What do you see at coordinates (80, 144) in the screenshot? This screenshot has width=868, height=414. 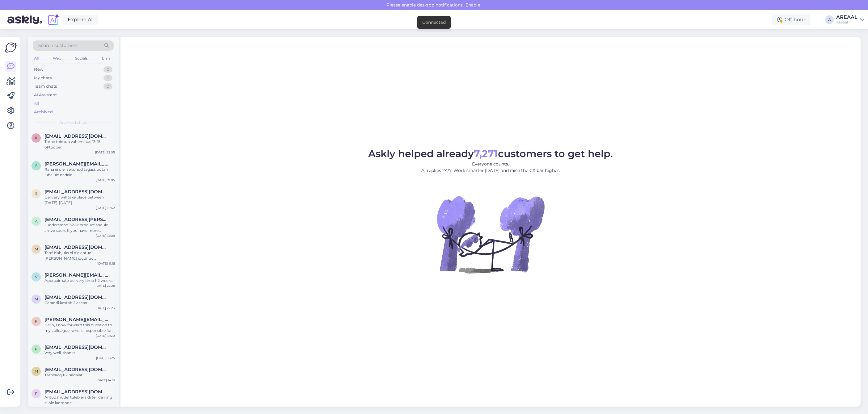 I see `div: Tarne toimub vahemikus 13-15 oktoober.` at bounding box center [80, 144].